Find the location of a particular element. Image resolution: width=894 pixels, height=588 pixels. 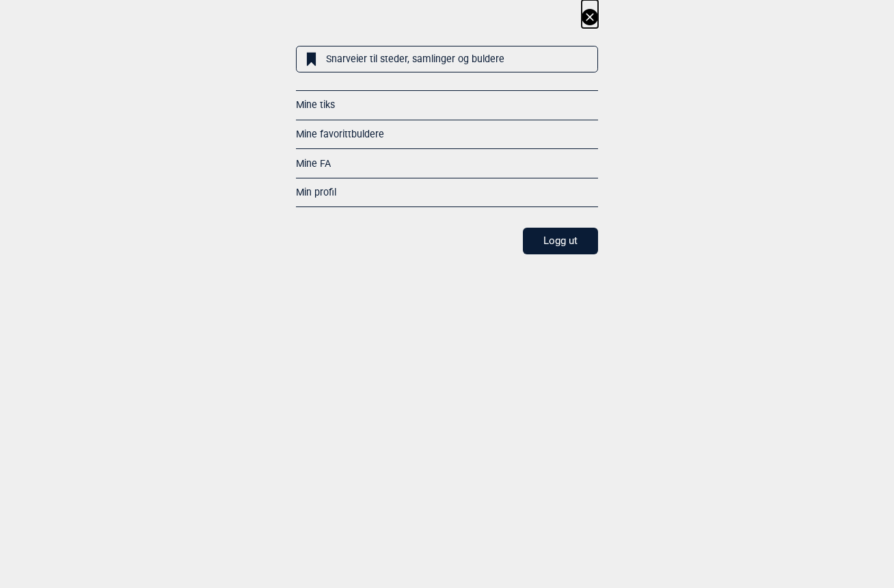

a: Mine FA is located at coordinates (313, 163).